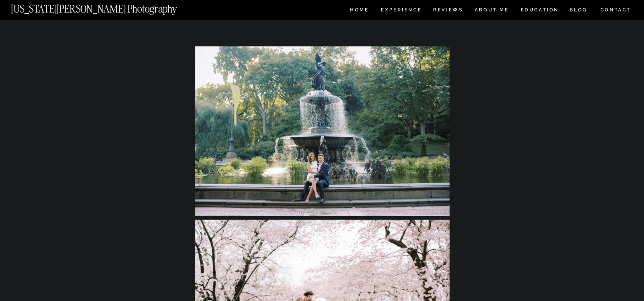 Image resolution: width=644 pixels, height=301 pixels. I want to click on nav: REVIEWS, so click(447, 11).